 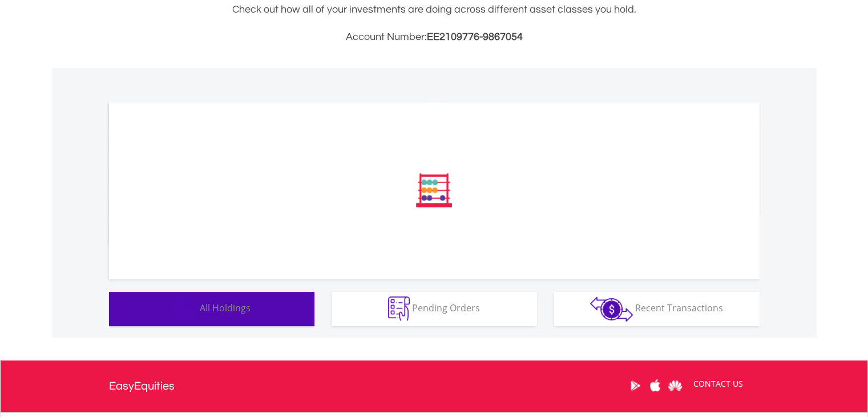 What do you see at coordinates (611, 309) in the screenshot?
I see `img: transactions-zar-wht.png` at bounding box center [611, 309].